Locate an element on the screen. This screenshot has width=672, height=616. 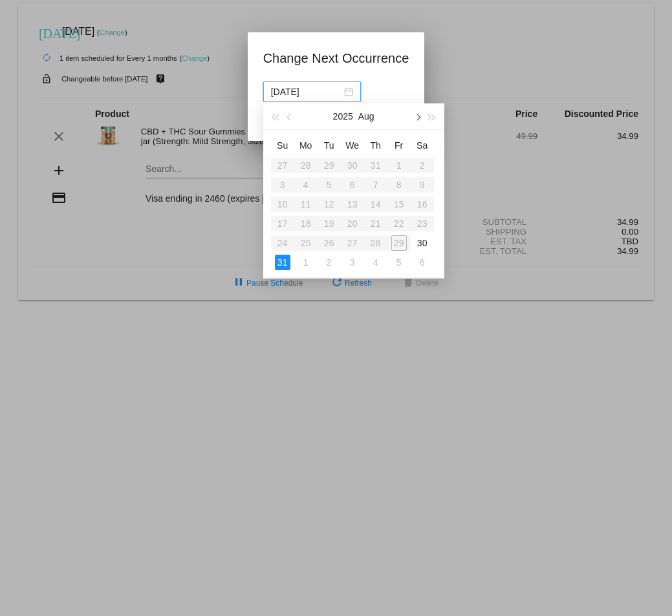
td: 9/2/2025 is located at coordinates (330, 263).